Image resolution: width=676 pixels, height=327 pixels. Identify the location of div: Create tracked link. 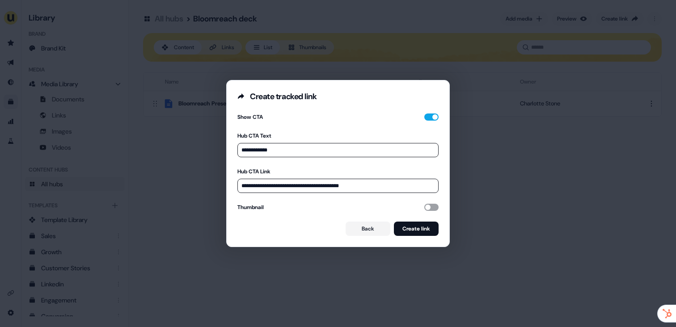
(283, 97).